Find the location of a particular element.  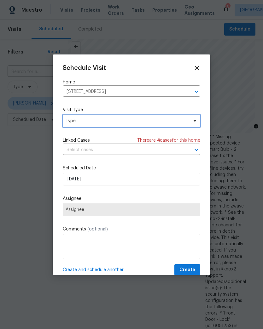

label: Home is located at coordinates (131, 82).